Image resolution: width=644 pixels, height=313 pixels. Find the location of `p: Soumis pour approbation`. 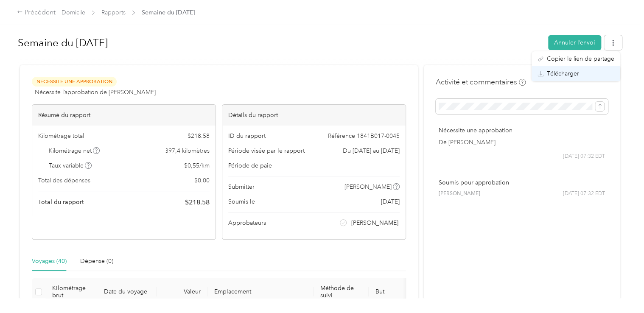

p: Soumis pour approbation is located at coordinates (521, 182).